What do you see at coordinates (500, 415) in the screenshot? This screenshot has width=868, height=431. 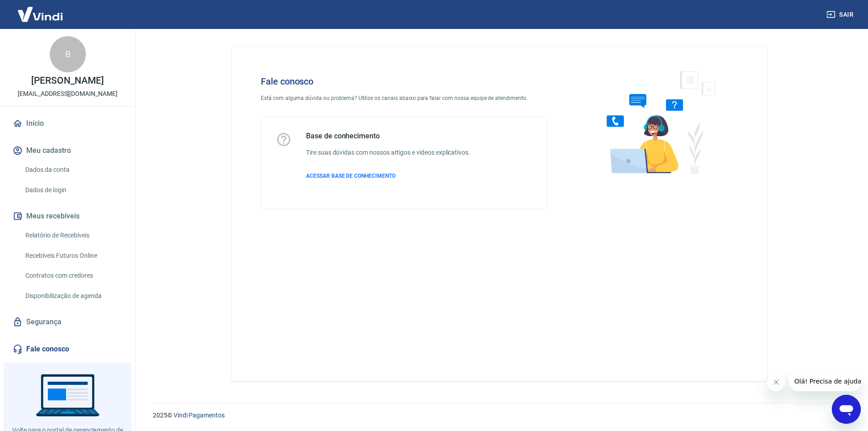 I see `p: 2025 ©` at bounding box center [500, 415].